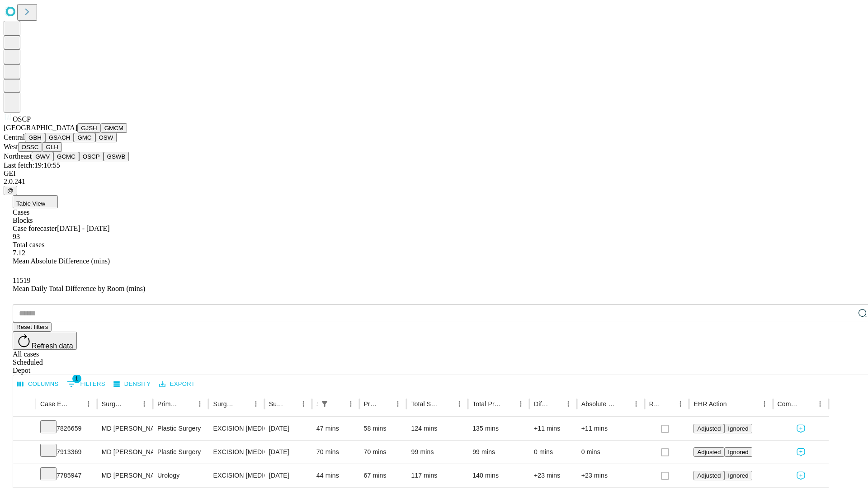  What do you see at coordinates (66, 452) in the screenshot?
I see `div: 7913369` at bounding box center [66, 452].